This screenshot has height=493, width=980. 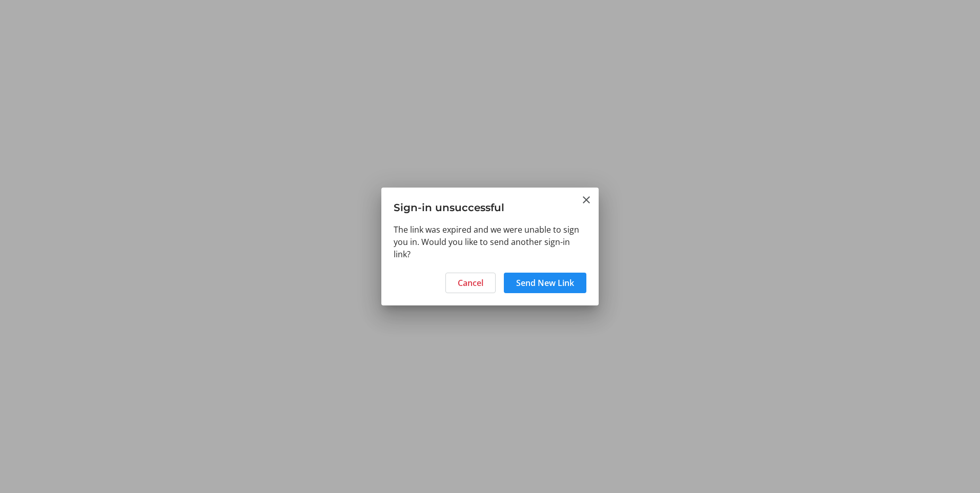 What do you see at coordinates (470, 283) in the screenshot?
I see `span: Cancel` at bounding box center [470, 283].